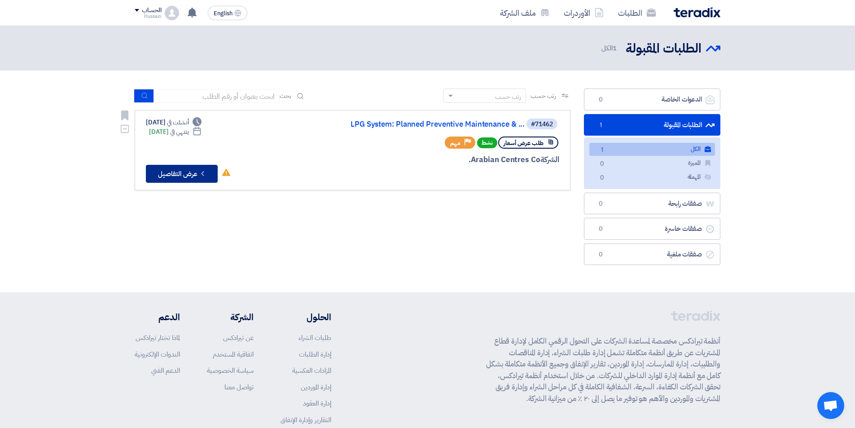 The image size is (855, 428). Describe the element at coordinates (238, 337) in the screenshot. I see `a: عن تيرادكس` at that location.